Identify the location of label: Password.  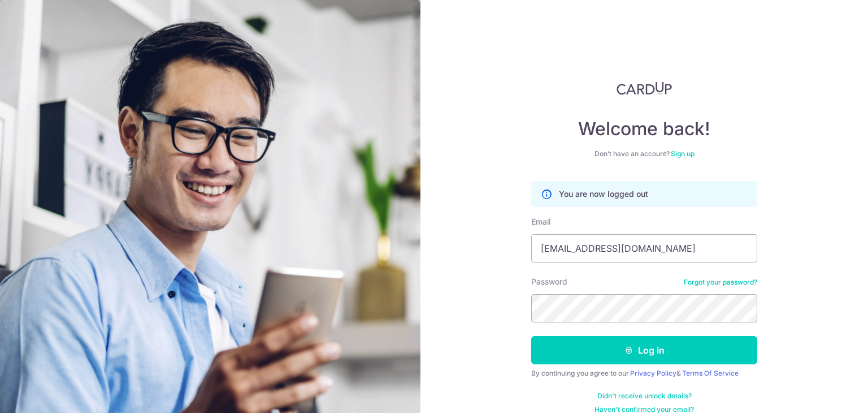
(550, 282).